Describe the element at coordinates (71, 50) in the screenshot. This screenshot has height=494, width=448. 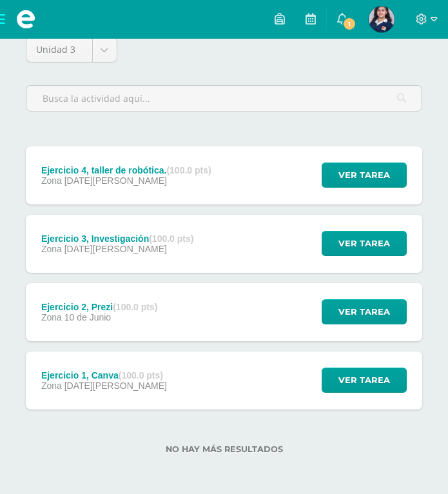
I see `a: Unidad 3` at that location.